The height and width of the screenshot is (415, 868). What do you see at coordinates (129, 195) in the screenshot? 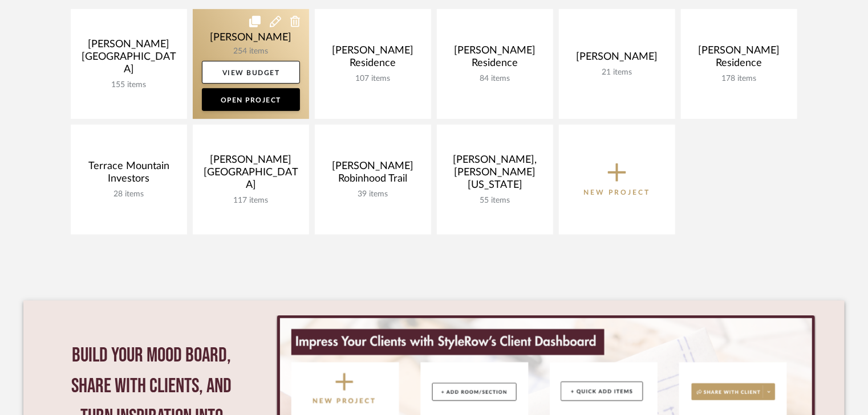
I see `div: 28 items` at bounding box center [129, 195].